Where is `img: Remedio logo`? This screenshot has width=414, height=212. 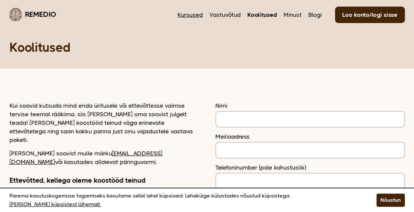 img: Remedio logo is located at coordinates (15, 14).